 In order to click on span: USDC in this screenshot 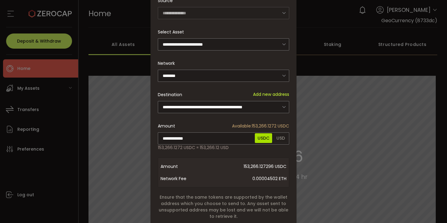, I will do `click(263, 138)`.